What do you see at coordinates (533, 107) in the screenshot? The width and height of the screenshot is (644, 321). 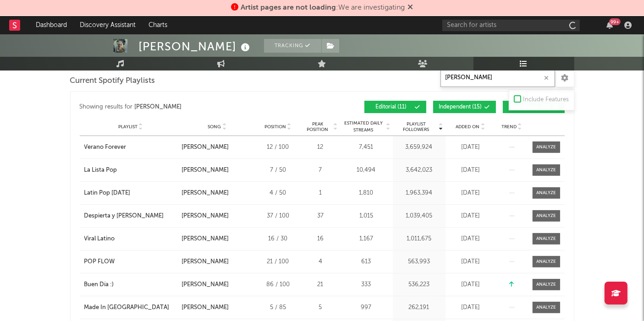 I see `button: Algorithmic(44)` at bounding box center [533, 107].